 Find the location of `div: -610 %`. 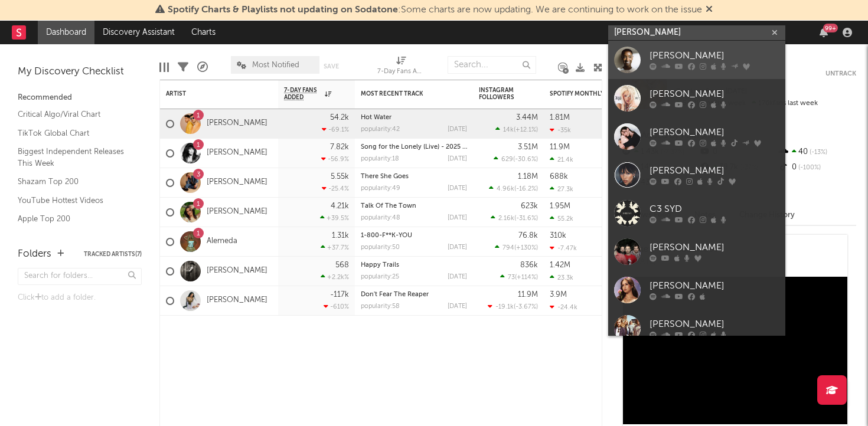

div: -610 % is located at coordinates (336, 307).